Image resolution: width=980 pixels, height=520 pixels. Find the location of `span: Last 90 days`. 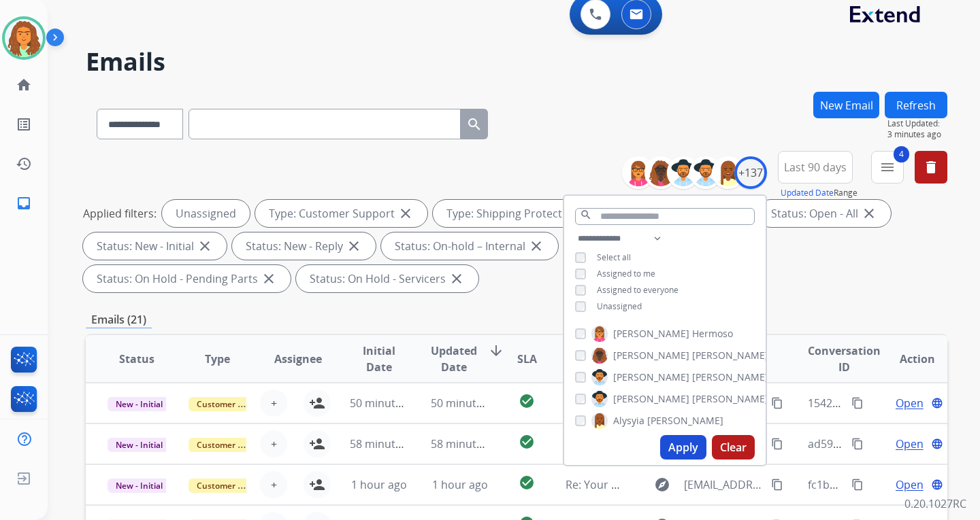

span: Last 90 days is located at coordinates (815, 167).